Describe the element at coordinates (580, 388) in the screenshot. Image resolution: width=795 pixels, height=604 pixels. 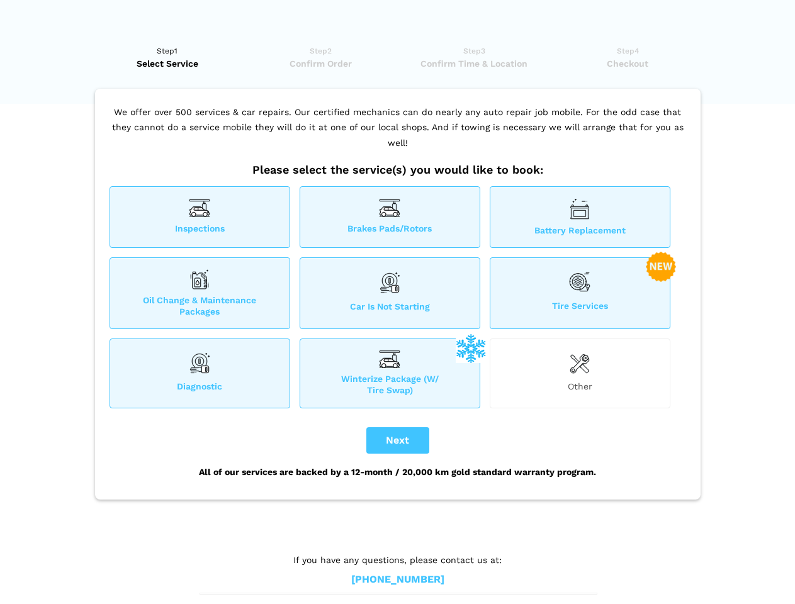
I see `span: Other` at that location.